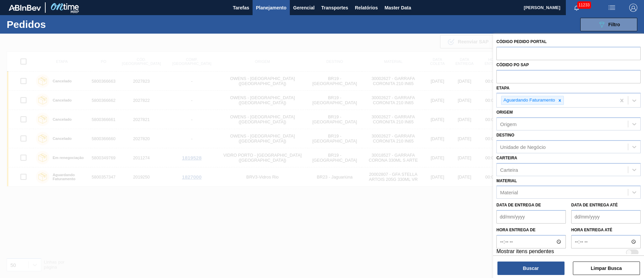 This screenshot has width=644, height=278. What do you see at coordinates (505, 135) in the screenshot?
I see `label: Destino` at bounding box center [505, 135].